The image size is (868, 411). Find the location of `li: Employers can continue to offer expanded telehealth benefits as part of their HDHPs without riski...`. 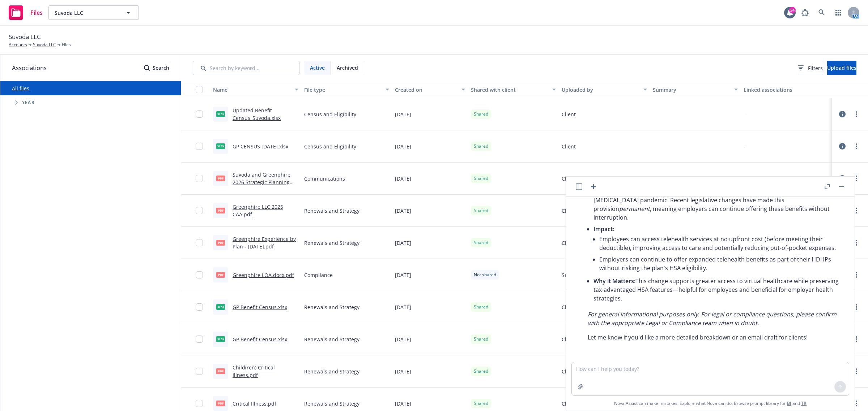

li: Employers can continue to offer expanded telehealth benefits as part of their HDHPs without riski... is located at coordinates (719, 264).